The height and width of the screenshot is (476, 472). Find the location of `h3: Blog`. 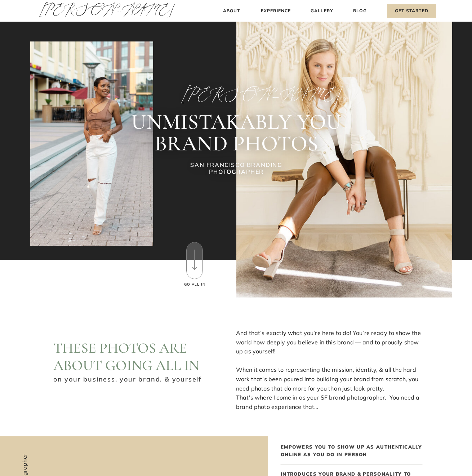

h3: Blog is located at coordinates (360, 11).